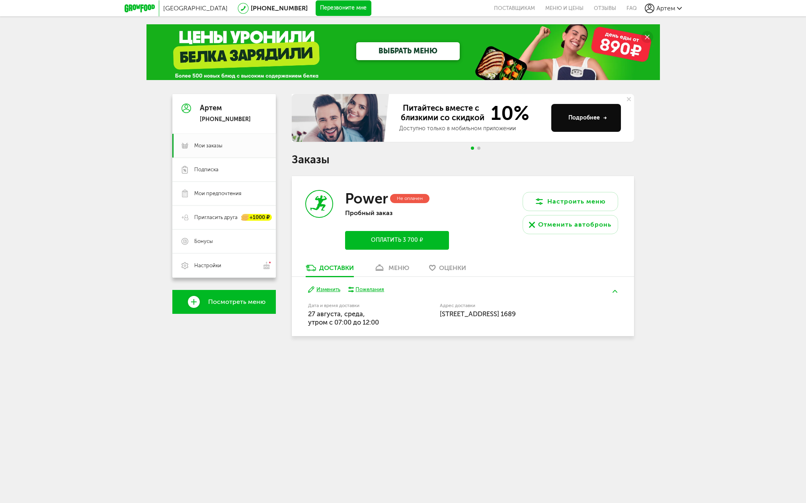 This screenshot has height=503, width=806. Describe the element at coordinates (225, 108) in the screenshot. I see `div: Артем` at that location.